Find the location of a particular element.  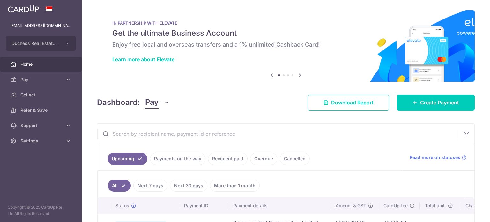

img: CardUp is located at coordinates (23, 9).